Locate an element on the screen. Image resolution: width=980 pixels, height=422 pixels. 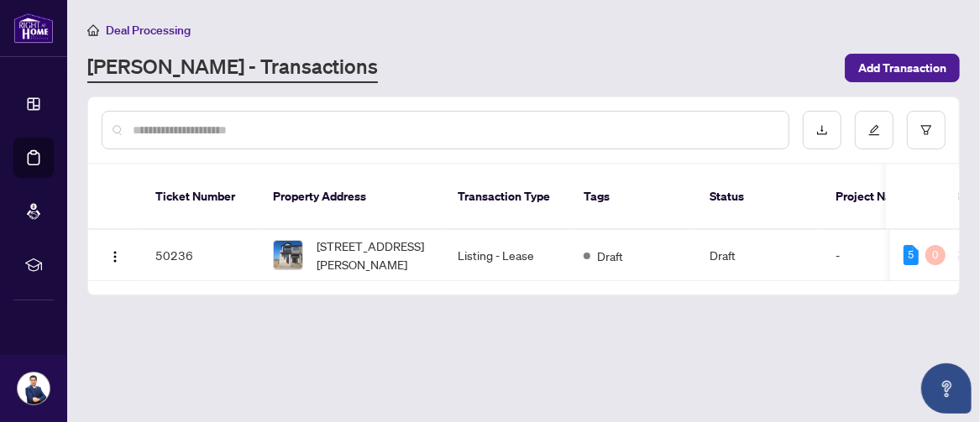
th: Property Address is located at coordinates (351, 197).